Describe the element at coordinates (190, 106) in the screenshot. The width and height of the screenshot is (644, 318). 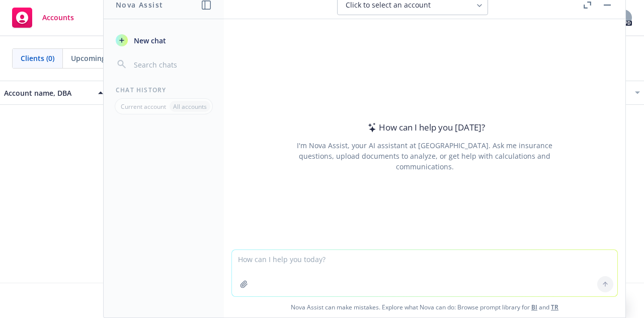
I see `p: All accounts` at that location.